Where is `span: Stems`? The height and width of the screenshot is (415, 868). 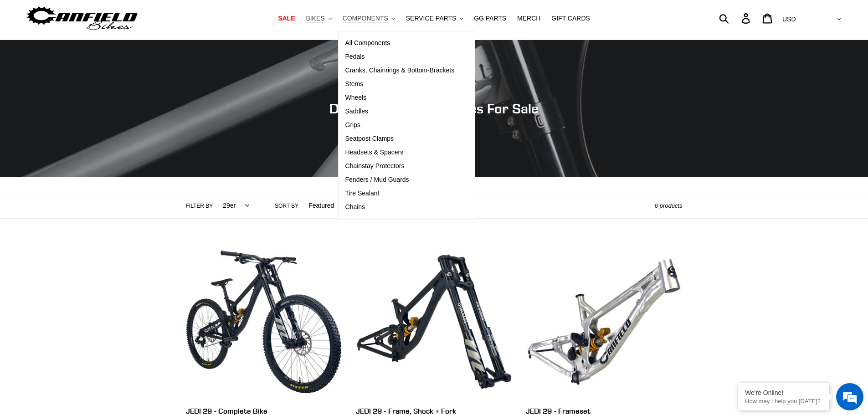
span: Stems is located at coordinates (355, 84).